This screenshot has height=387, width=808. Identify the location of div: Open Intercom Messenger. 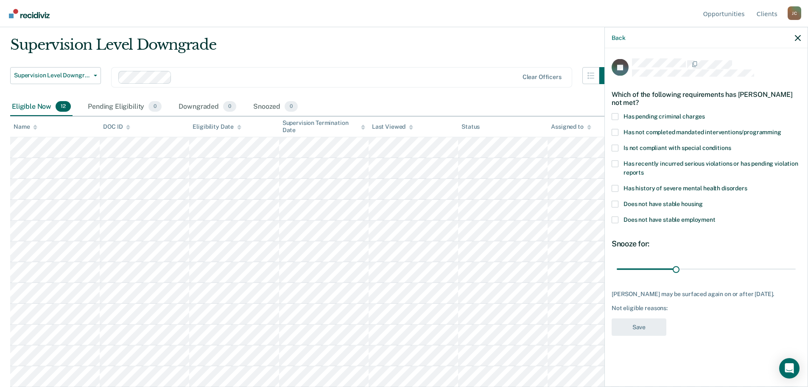
(790, 368).